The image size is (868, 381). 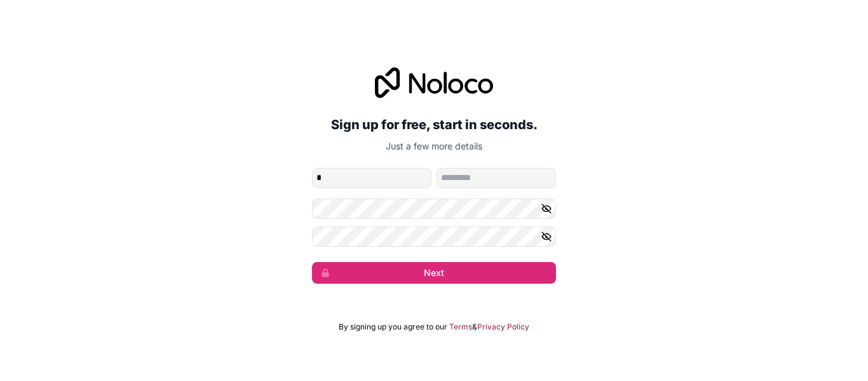 What do you see at coordinates (503, 327) in the screenshot?
I see `a: Privacy Policy` at bounding box center [503, 327].